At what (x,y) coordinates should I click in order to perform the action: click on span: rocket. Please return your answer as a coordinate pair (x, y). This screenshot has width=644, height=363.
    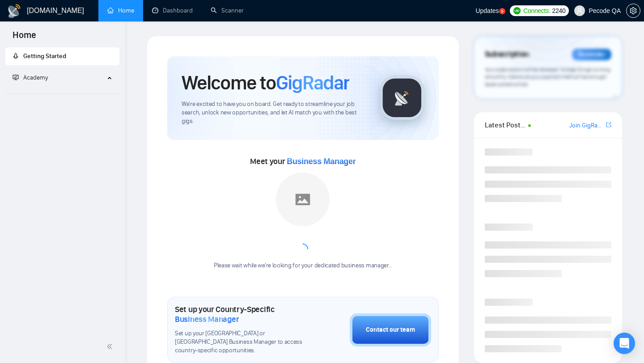
    Looking at the image, I should click on (16, 56).